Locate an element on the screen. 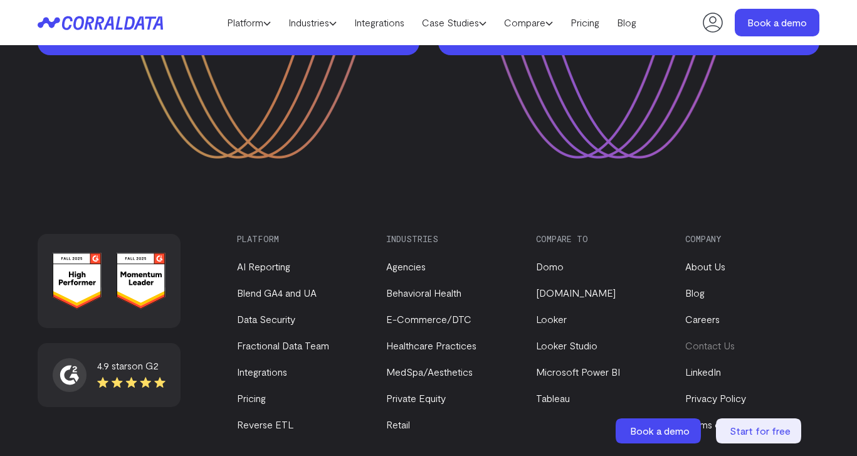 This screenshot has width=857, height=456. a: Start for free is located at coordinates (760, 431).